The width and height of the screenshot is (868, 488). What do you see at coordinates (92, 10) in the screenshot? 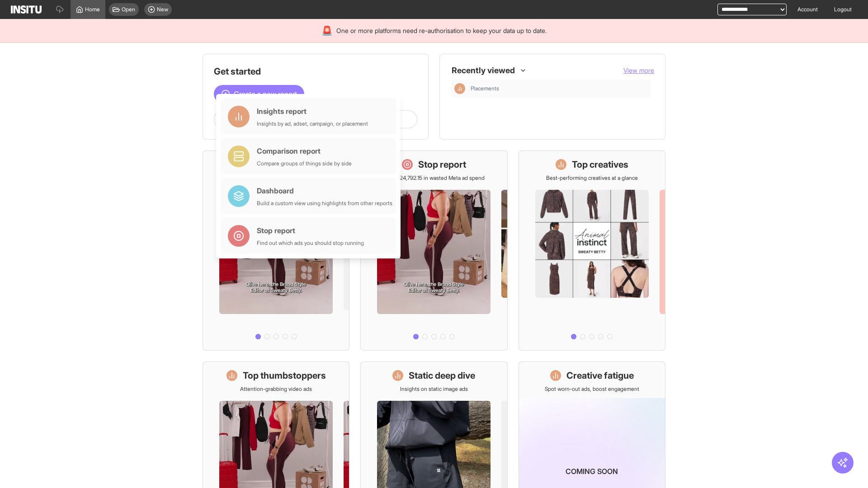
I see `span: Home` at bounding box center [92, 10].